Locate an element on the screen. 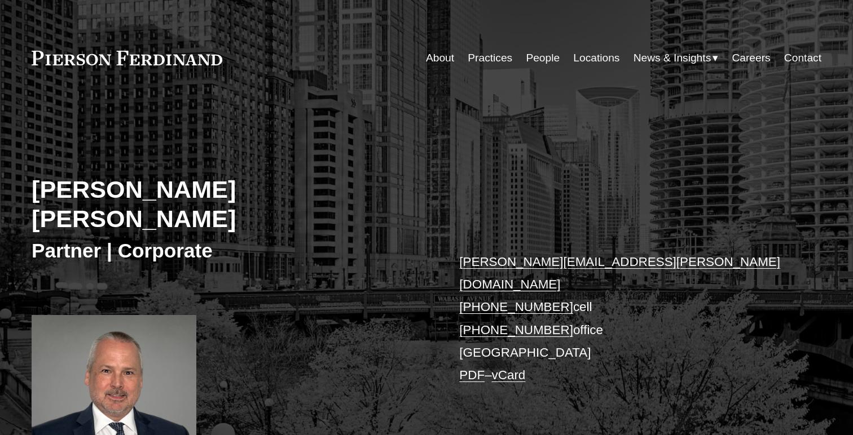  a: folder dropdown is located at coordinates (675, 58).